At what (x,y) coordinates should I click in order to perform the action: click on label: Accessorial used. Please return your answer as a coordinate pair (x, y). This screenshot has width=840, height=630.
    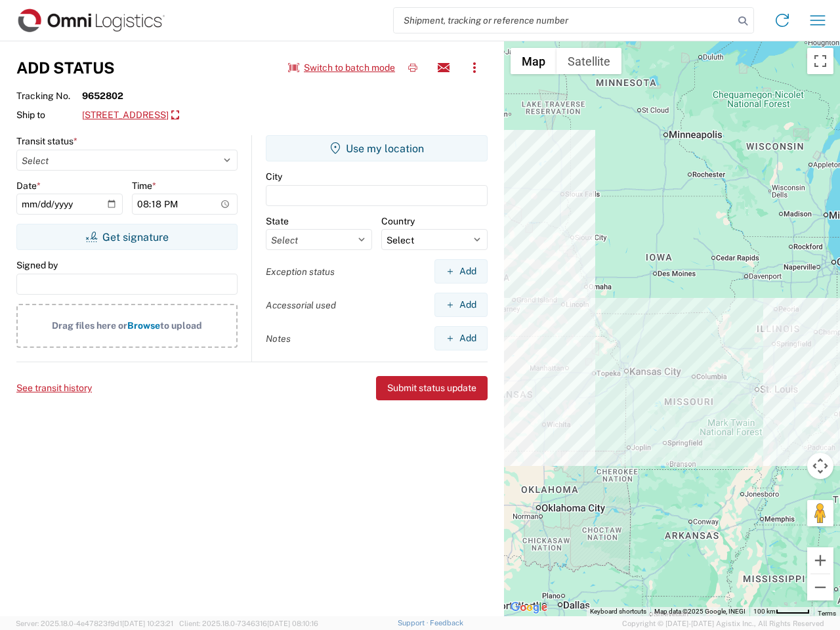
    Looking at the image, I should click on (301, 305).